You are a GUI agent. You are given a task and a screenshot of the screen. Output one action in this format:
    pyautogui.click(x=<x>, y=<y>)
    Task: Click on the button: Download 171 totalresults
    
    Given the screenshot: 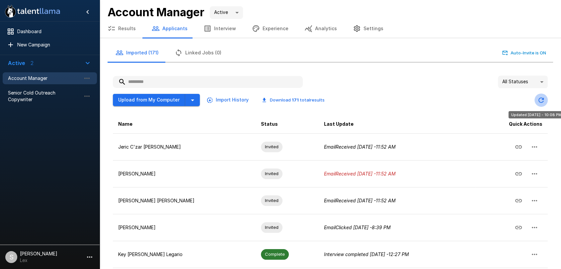 What is the action you would take?
    pyautogui.click(x=293, y=100)
    